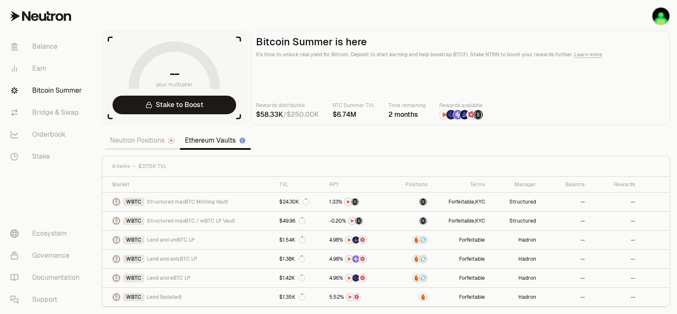  What do you see at coordinates (287, 105) in the screenshot?
I see `p: Rewards distributed` at bounding box center [287, 105].